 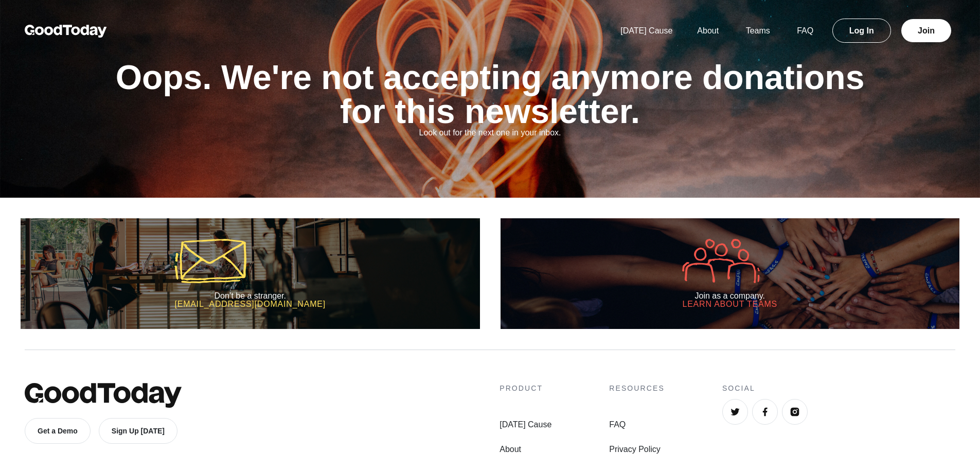 I want to click on img: Instagram, so click(x=795, y=412).